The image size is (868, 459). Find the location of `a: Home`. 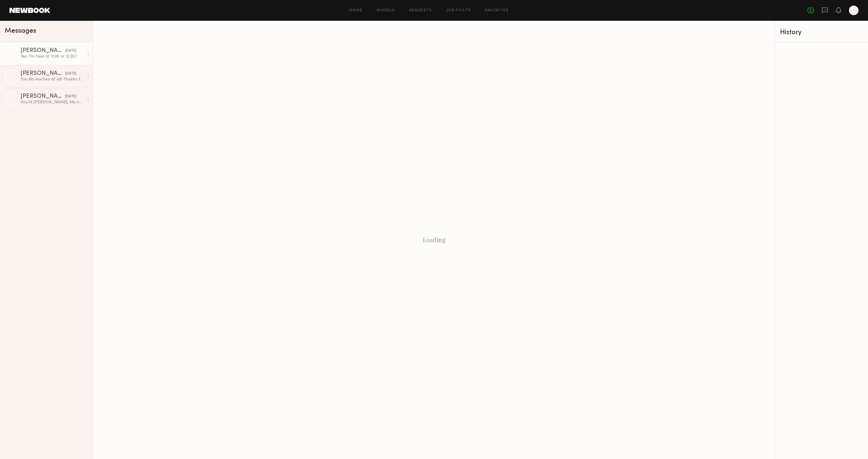

a: Home is located at coordinates (356, 10).